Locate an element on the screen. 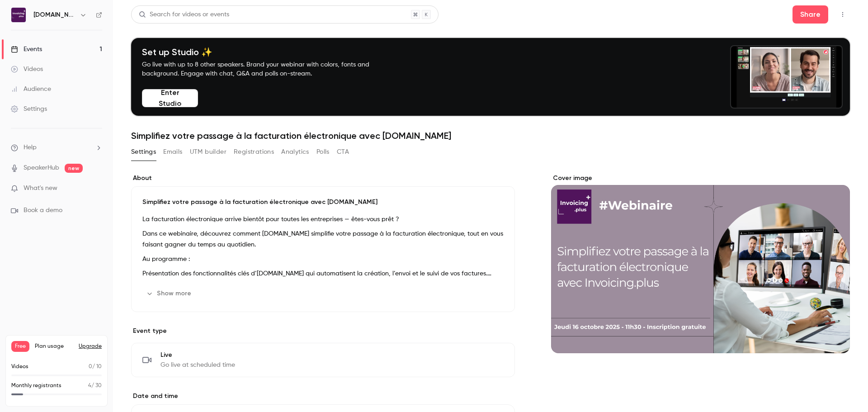 The image size is (868, 412). span: new is located at coordinates (74, 168).